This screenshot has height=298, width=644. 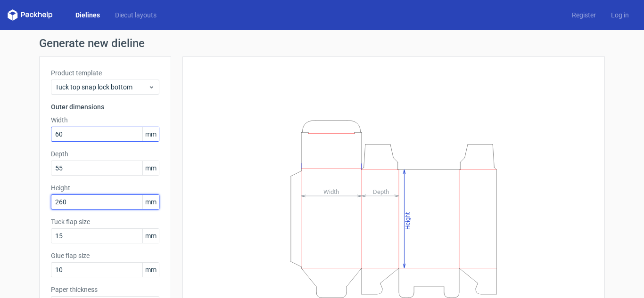 What do you see at coordinates (105, 222) in the screenshot?
I see `label: Tuck flap size` at bounding box center [105, 222].